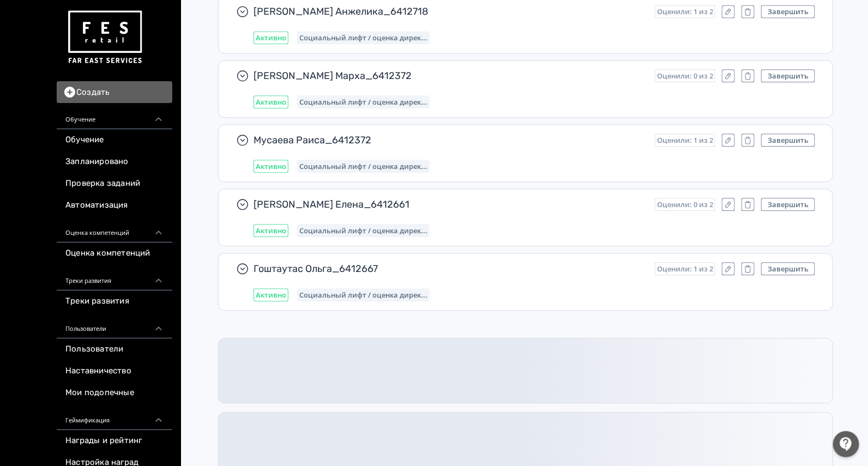  I want to click on a: Мои подопечные, so click(114, 393).